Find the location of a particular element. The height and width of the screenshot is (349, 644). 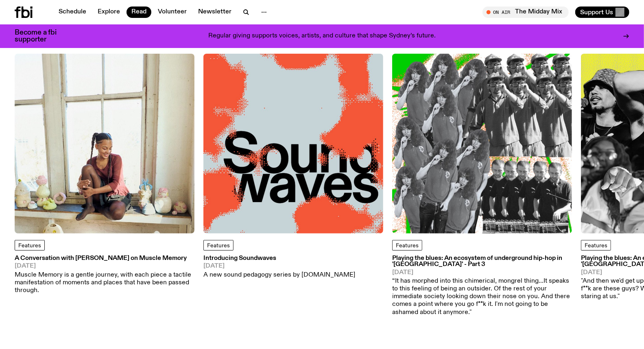

button: On AirThe Midday Mix is located at coordinates (526, 12).